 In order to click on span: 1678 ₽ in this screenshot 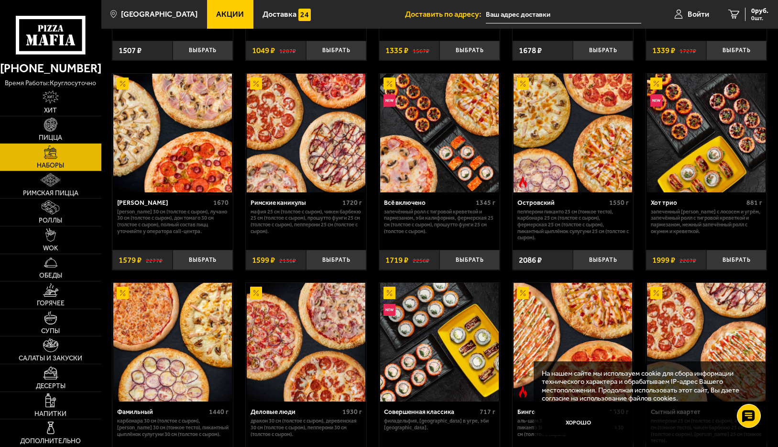, I will do `click(530, 50)`.